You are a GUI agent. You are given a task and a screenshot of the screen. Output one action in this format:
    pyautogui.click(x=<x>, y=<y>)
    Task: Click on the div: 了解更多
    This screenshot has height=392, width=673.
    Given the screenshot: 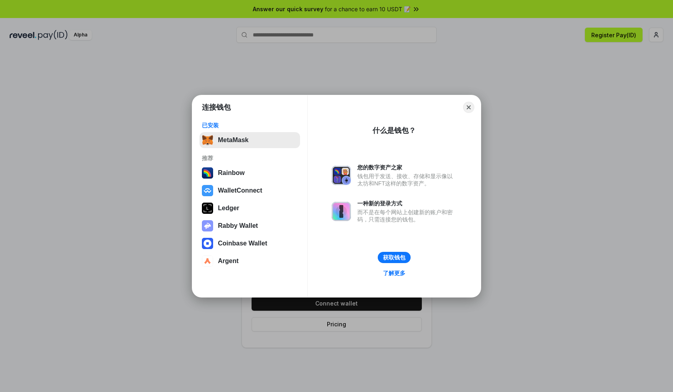 What is the action you would take?
    pyautogui.click(x=394, y=273)
    